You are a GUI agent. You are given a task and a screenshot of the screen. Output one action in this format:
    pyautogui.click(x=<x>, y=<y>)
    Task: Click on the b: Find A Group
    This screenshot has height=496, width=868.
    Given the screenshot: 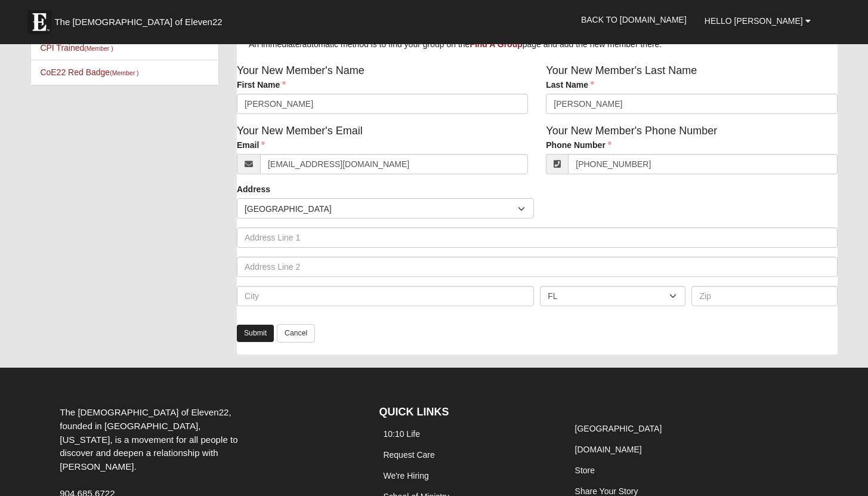 What is the action you would take?
    pyautogui.click(x=496, y=44)
    